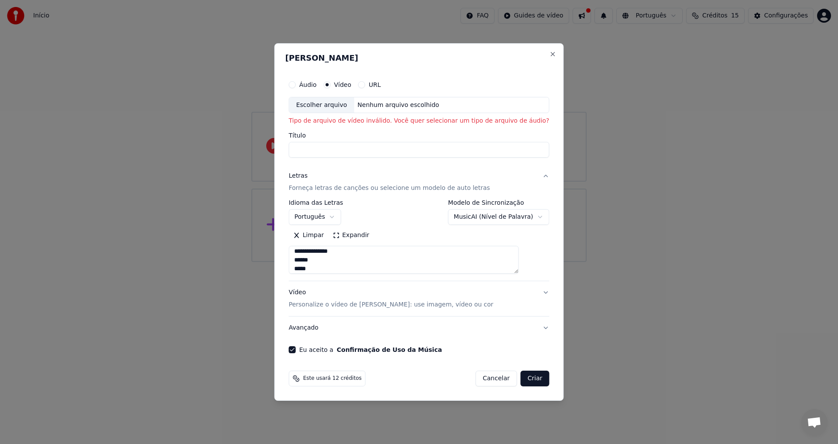  I want to click on div: LetrasForneça letras de canções ou selecione um modelo de auto letras, so click(418, 240).